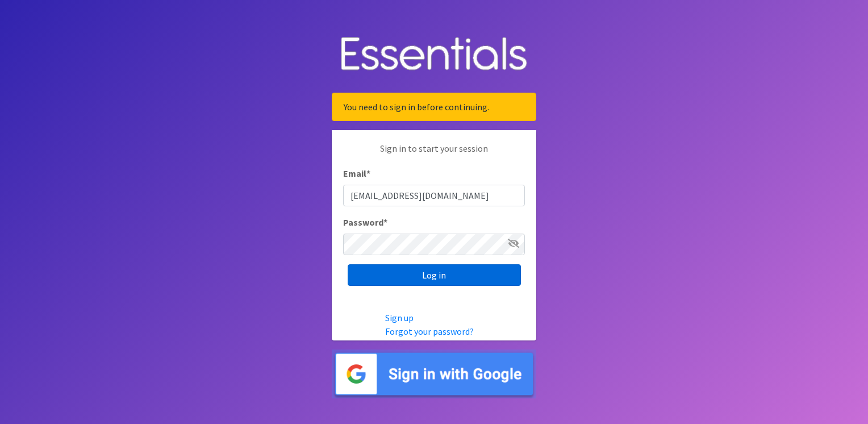 The image size is (868, 424). I want to click on a: Sign up, so click(400, 317).